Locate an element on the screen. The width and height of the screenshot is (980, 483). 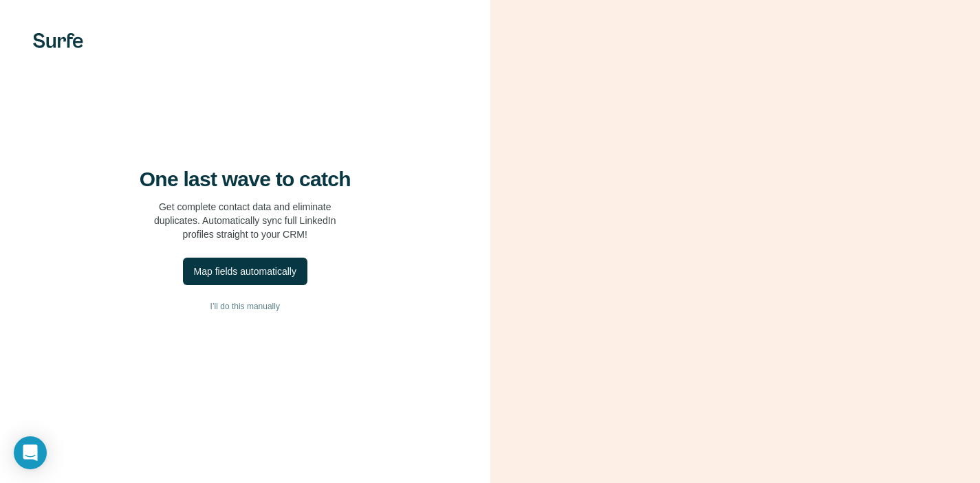
div: Open Intercom Messenger is located at coordinates (30, 453).